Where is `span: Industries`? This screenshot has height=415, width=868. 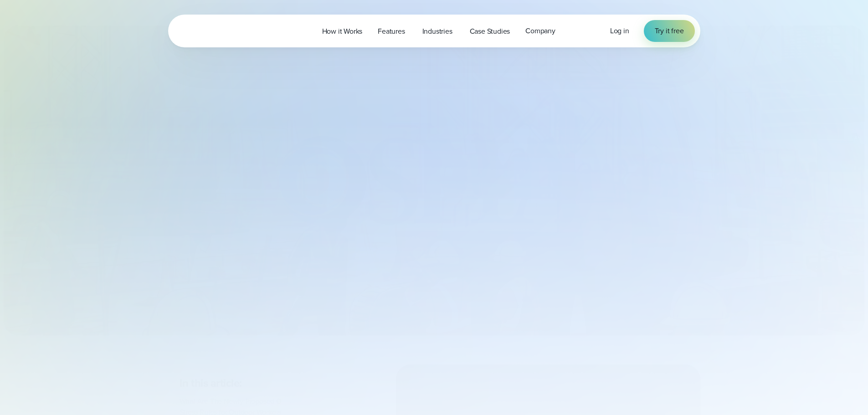 span: Industries is located at coordinates (437, 31).